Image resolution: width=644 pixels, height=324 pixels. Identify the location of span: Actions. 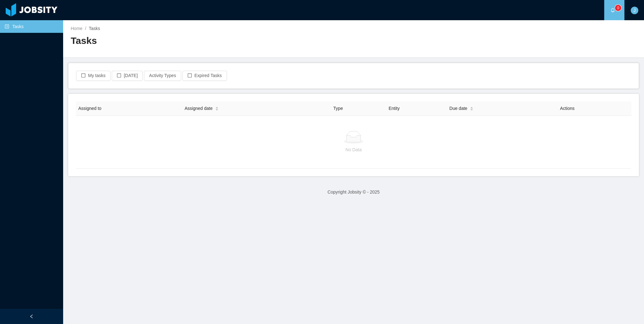
(567, 108).